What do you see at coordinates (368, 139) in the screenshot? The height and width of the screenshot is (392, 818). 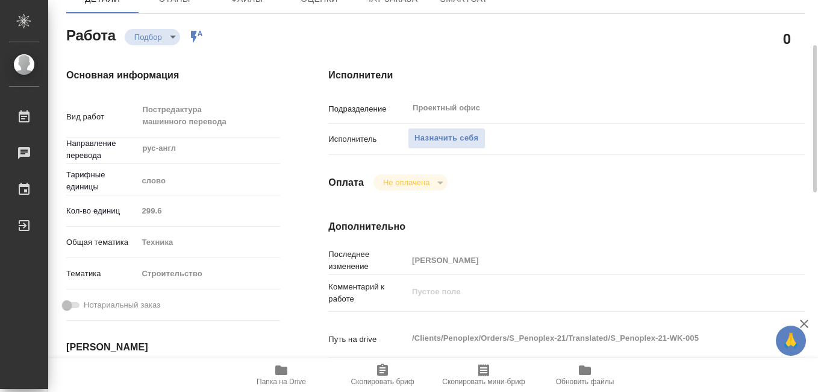 I see `p: Исполнитель` at bounding box center [368, 139].